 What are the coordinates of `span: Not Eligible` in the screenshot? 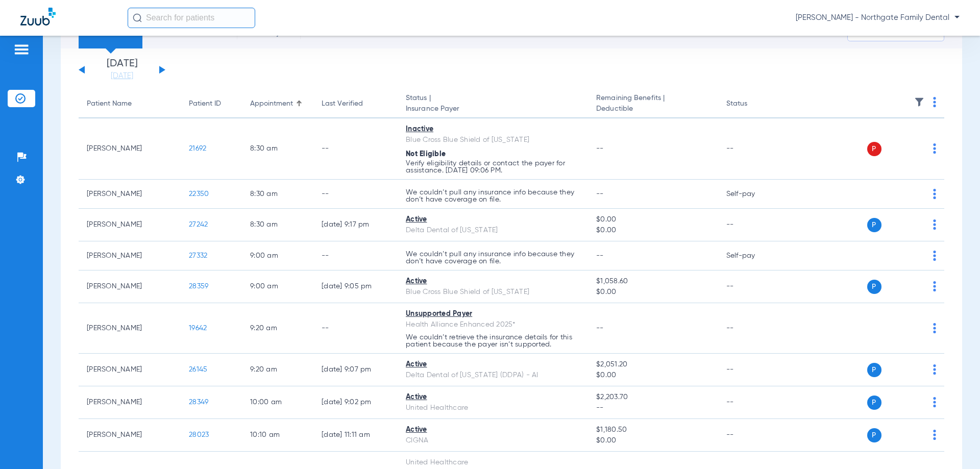 It's located at (426, 154).